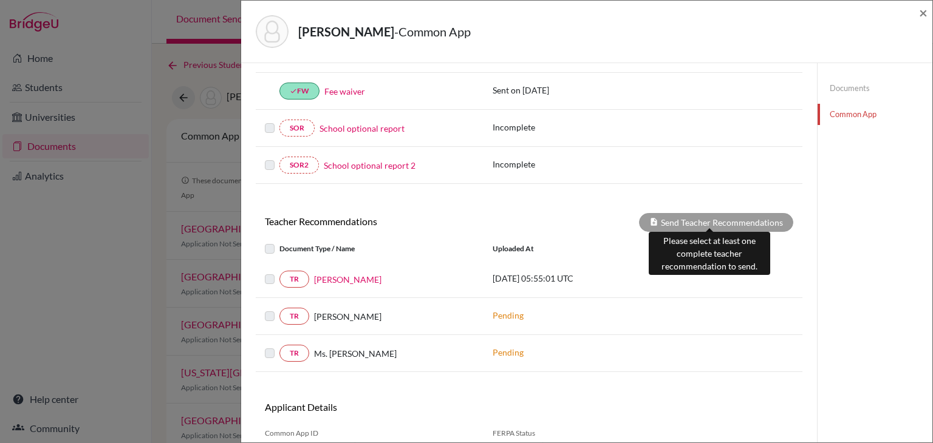 The height and width of the screenshot is (443, 933). What do you see at coordinates (551, 434) in the screenshot?
I see `span: FERPA Status` at bounding box center [551, 434].